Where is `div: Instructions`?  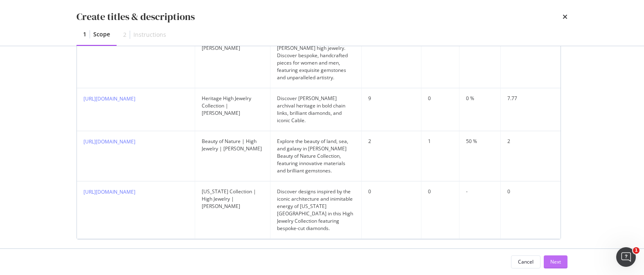 div: Instructions is located at coordinates (150, 35).